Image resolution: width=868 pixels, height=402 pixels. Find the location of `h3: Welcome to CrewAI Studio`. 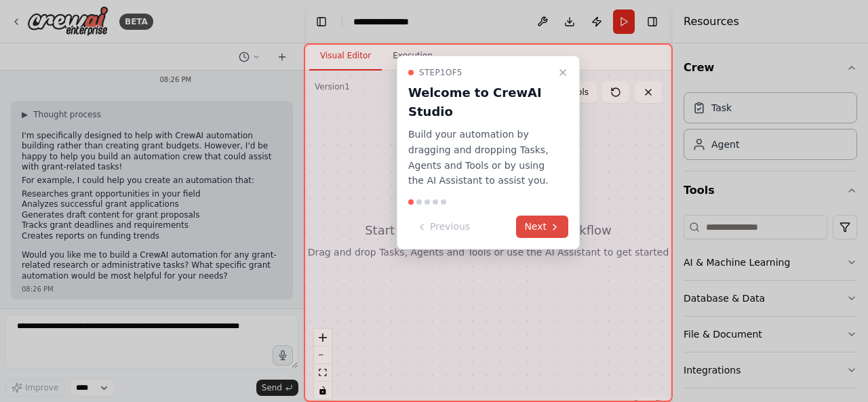

h3: Welcome to CrewAI Studio is located at coordinates (480, 102).